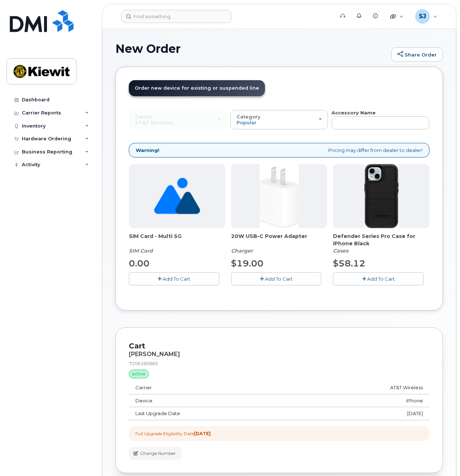 The image size is (460, 476). What do you see at coordinates (213, 388) in the screenshot?
I see `td: Carrier` at bounding box center [213, 388].